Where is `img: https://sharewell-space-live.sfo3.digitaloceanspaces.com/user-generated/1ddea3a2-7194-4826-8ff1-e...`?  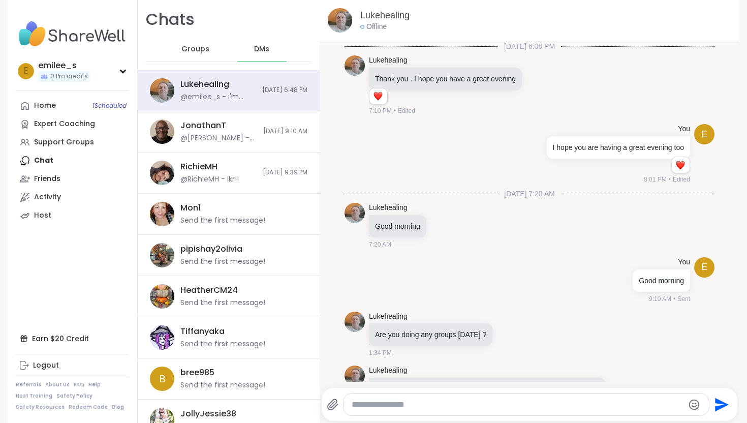
img: https://sharewell-space-live.sfo3.digitaloceanspaces.com/user-generated/1ddea3a2-7194-4826-8ff1-e... is located at coordinates (162, 214).